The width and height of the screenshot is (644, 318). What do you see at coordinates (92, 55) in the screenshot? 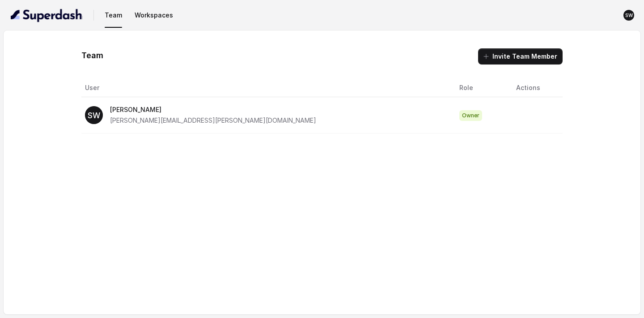
I see `h1: Team` at bounding box center [92, 55].